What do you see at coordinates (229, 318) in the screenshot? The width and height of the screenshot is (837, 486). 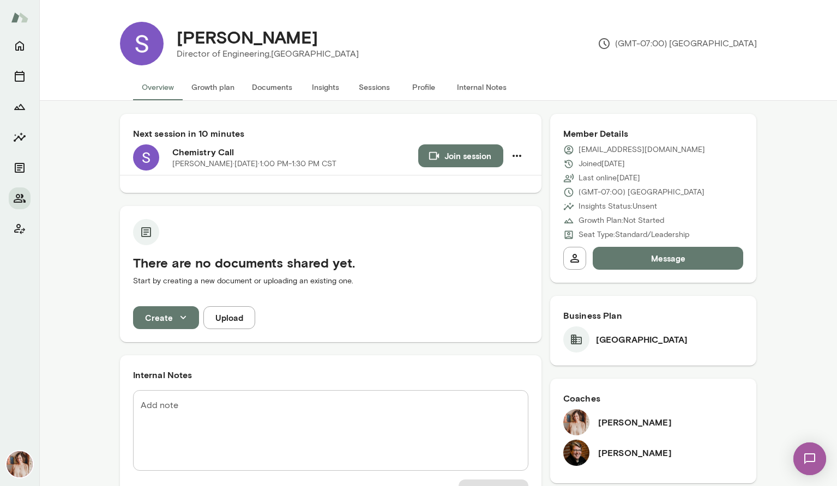 I see `button: Upload` at bounding box center [229, 318].